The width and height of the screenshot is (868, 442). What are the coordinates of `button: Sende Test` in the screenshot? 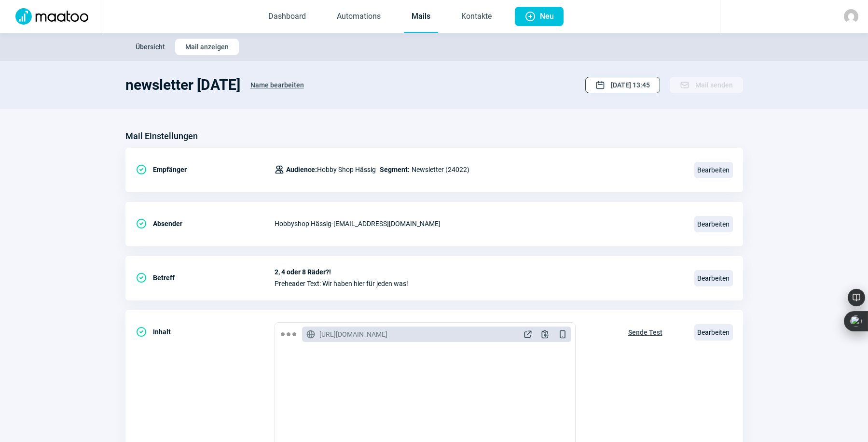 It's located at (645, 331).